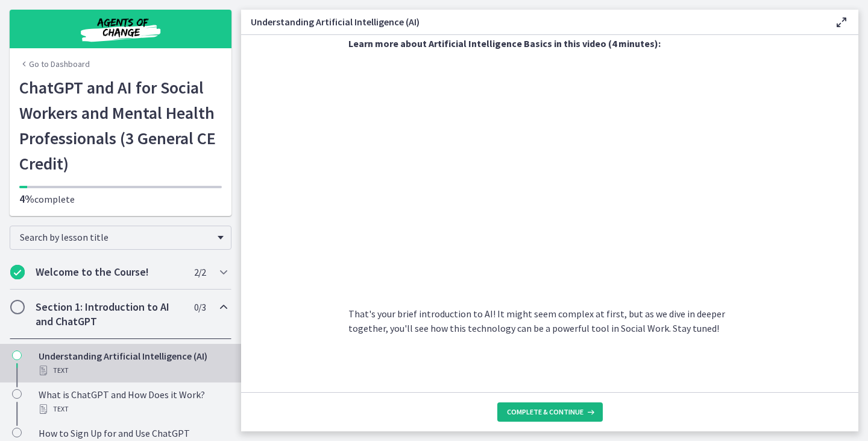 The height and width of the screenshot is (441, 868). Describe the element at coordinates (120, 238) in the screenshot. I see `div: Search by lesson title` at that location.